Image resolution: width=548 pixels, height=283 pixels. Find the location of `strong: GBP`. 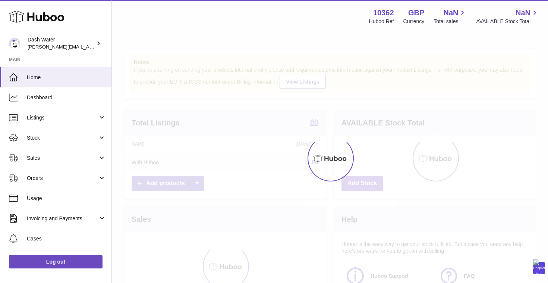

strong: GBP is located at coordinates (416, 13).